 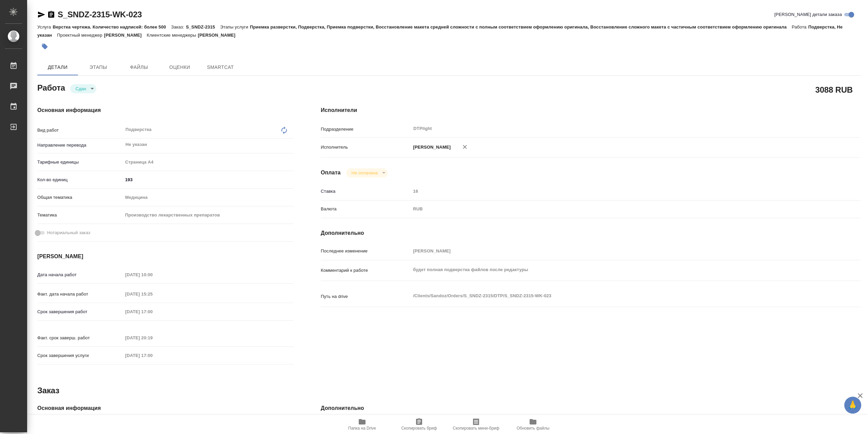 I want to click on p: Направление перевода, so click(x=80, y=145).